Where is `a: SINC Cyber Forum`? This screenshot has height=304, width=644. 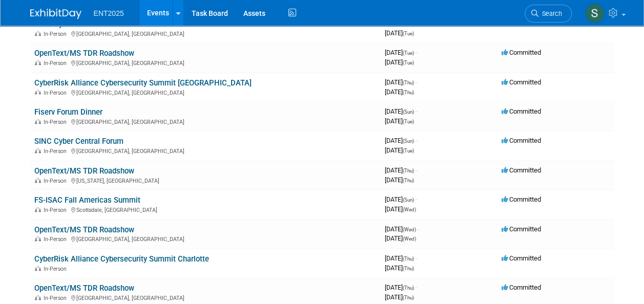 a: SINC Cyber Forum is located at coordinates (66, 24).